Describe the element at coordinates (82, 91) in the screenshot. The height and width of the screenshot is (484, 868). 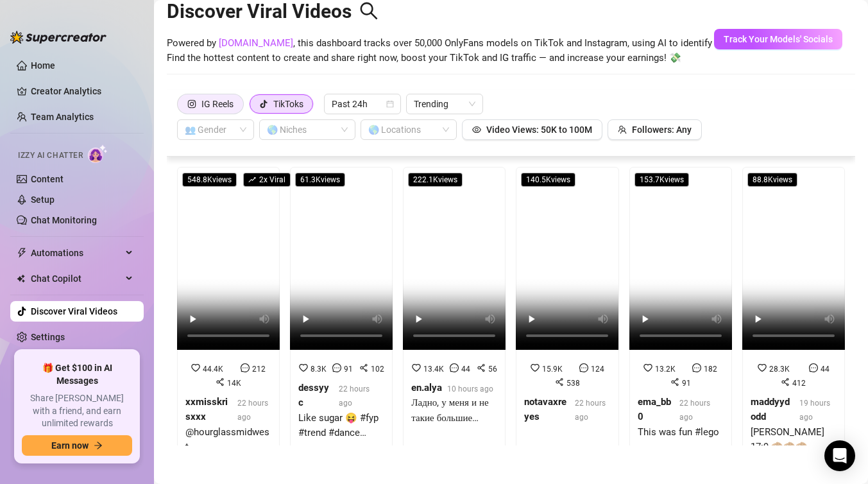
I see `a: Creator Analytics` at that location.